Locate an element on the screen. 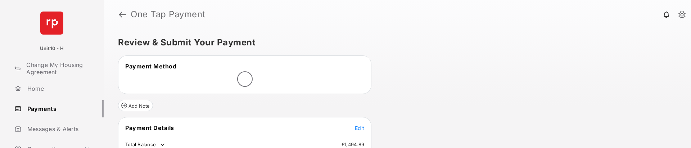 The width and height of the screenshot is (691, 148). td: £1,494.89 is located at coordinates (352, 144).